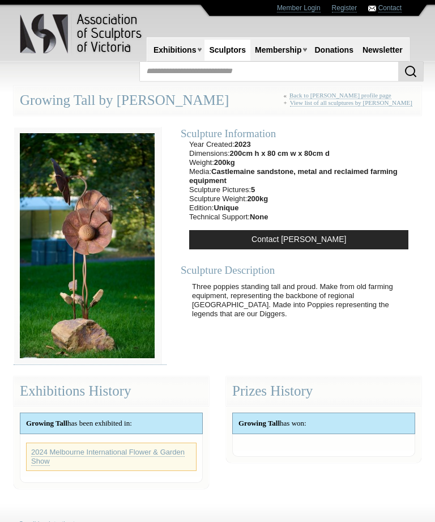  What do you see at coordinates (278, 50) in the screenshot?
I see `a: Membership` at bounding box center [278, 50].